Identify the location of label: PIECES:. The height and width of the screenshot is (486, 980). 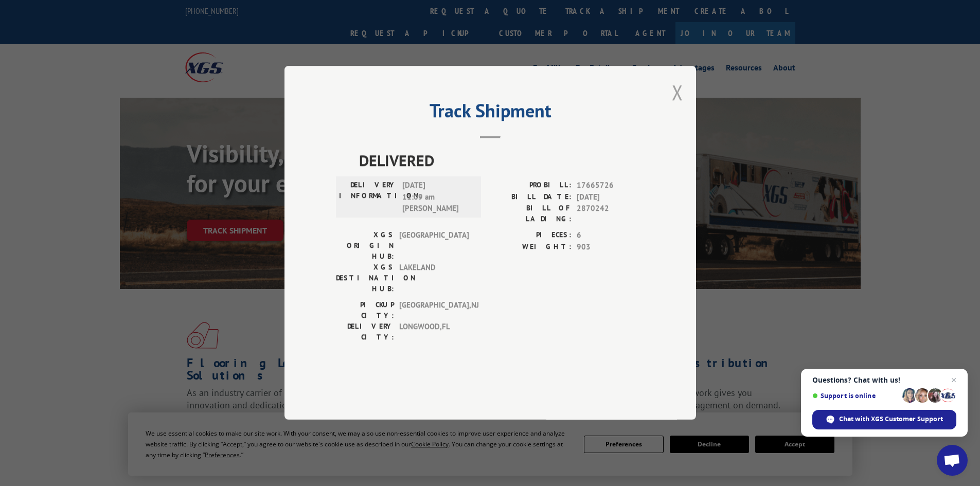
(531, 235).